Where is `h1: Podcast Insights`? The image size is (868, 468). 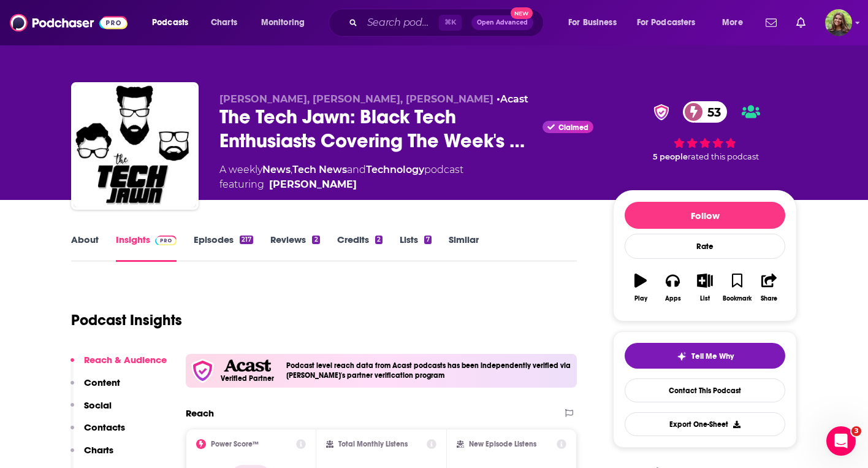 h1: Podcast Insights is located at coordinates (126, 320).